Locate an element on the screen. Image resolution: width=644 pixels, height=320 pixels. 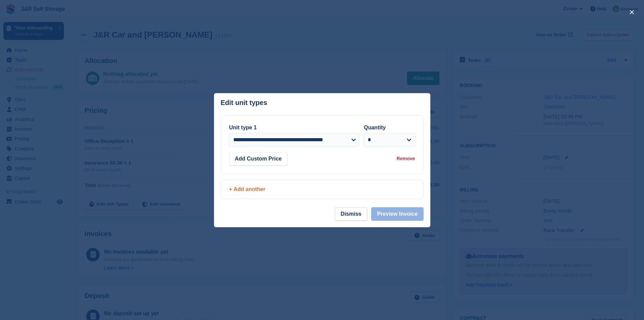
div: + Add another is located at coordinates (322, 189).